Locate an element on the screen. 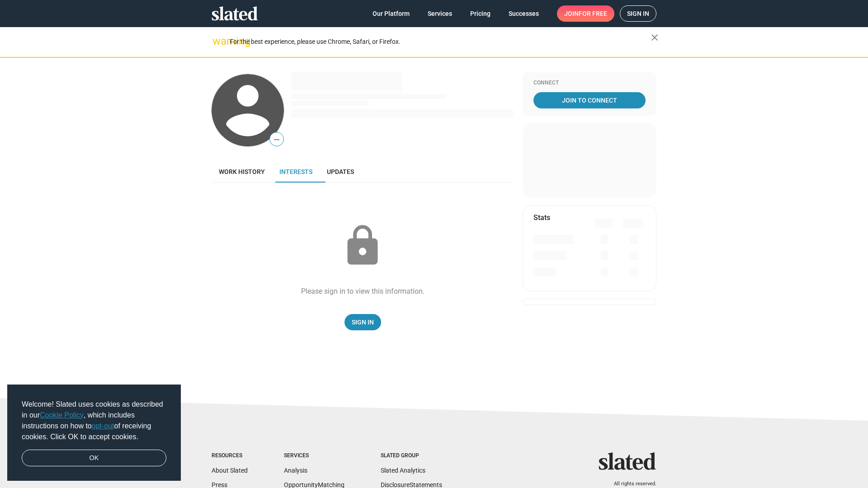  div: Resources is located at coordinates (230, 456).